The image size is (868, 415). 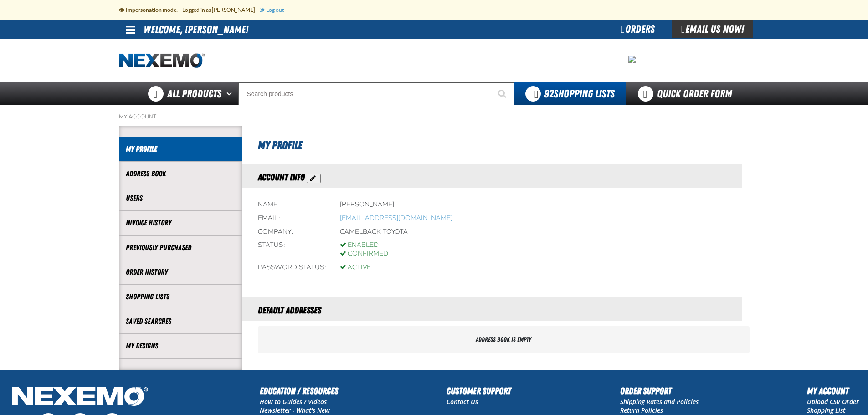 What do you see at coordinates (659, 391) in the screenshot?
I see `h2: Order Support` at bounding box center [659, 391].